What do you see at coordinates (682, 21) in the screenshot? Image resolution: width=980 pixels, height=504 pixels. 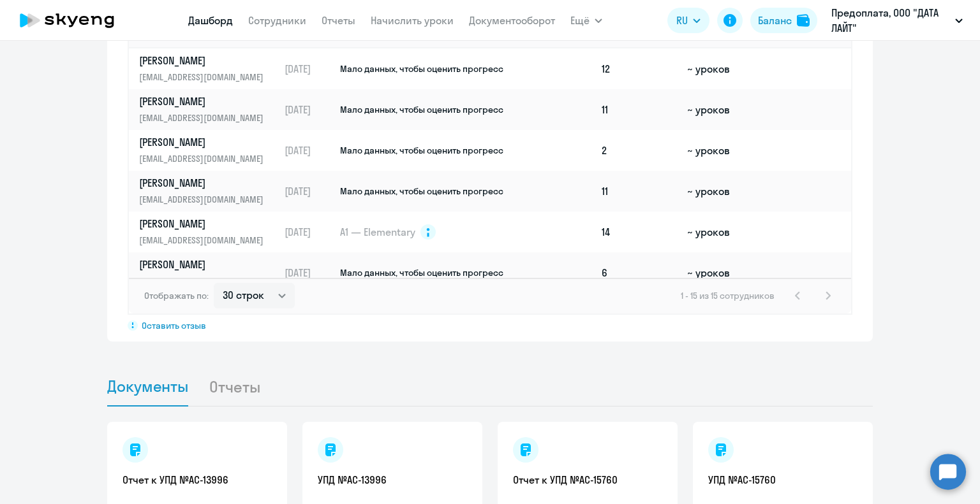 I see `span: RU` at bounding box center [682, 21].